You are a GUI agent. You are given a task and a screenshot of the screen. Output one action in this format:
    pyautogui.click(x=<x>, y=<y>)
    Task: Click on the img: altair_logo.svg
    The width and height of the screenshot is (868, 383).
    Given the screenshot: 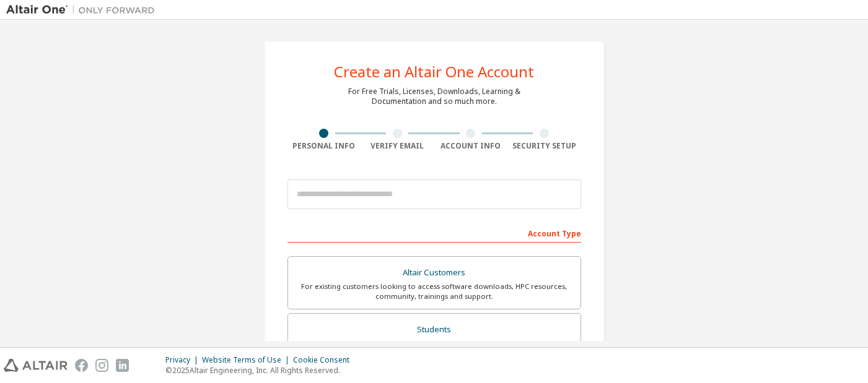 What is the action you would take?
    pyautogui.click(x=35, y=365)
    